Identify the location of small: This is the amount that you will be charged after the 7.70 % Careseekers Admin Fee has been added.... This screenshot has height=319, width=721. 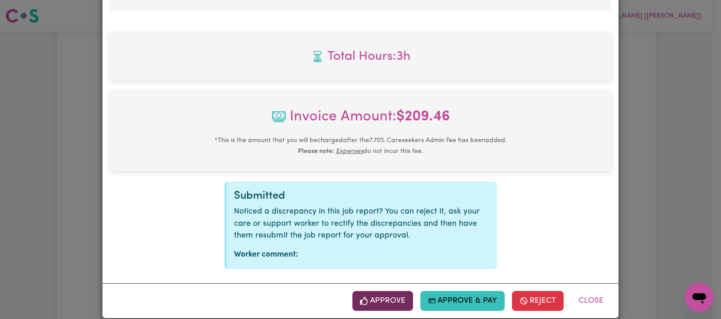
(360, 146).